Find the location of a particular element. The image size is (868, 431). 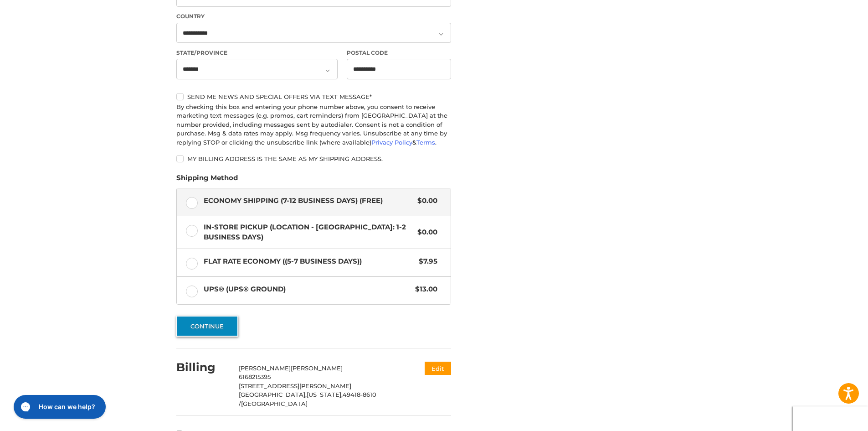

a: Terms is located at coordinates (425, 142).